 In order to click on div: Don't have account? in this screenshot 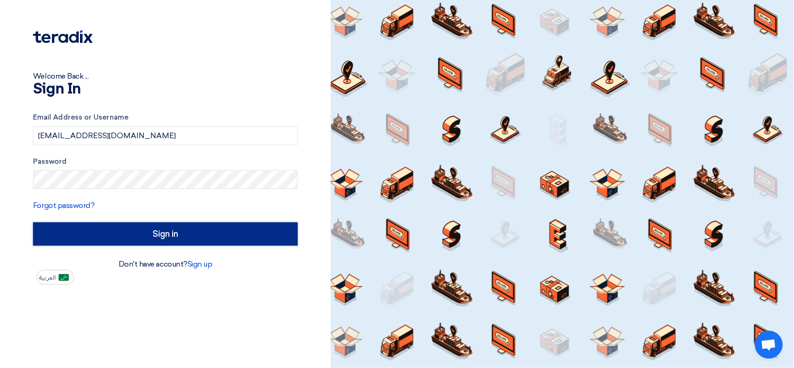, I will do `click(165, 264)`.